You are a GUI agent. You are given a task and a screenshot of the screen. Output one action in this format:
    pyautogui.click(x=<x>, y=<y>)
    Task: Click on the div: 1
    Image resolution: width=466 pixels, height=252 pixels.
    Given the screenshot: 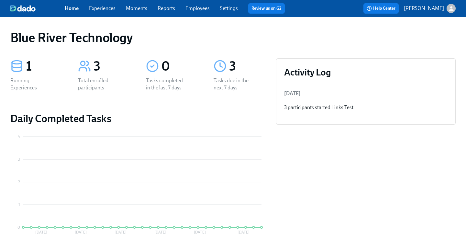 What is the action you would take?
    pyautogui.click(x=44, y=66)
    